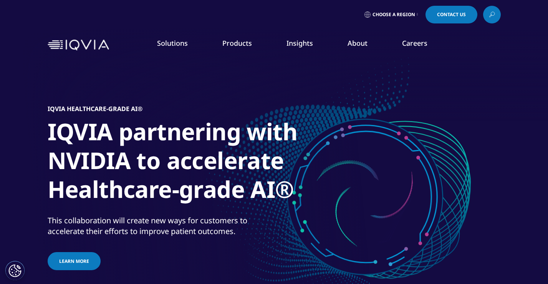  Describe the element at coordinates (78, 45) in the screenshot. I see `img: IQVIA Healthcare Information Technology and Pharma Clinical Research Company` at that location.